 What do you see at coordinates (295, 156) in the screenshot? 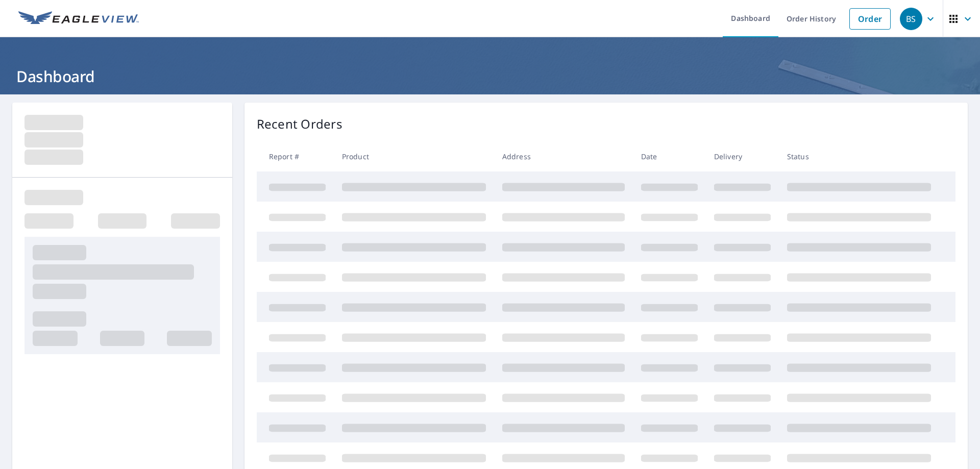
I see `th: Report #` at bounding box center [295, 156].